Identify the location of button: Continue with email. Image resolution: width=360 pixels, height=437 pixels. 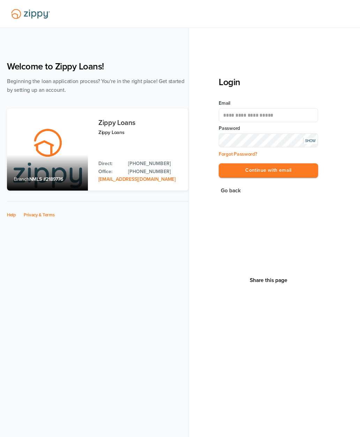
(268, 170).